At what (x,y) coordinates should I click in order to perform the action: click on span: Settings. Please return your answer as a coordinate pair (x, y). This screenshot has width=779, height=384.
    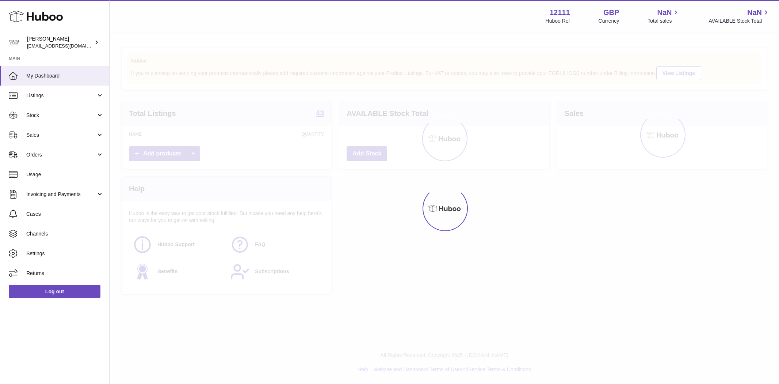
    Looking at the image, I should click on (65, 253).